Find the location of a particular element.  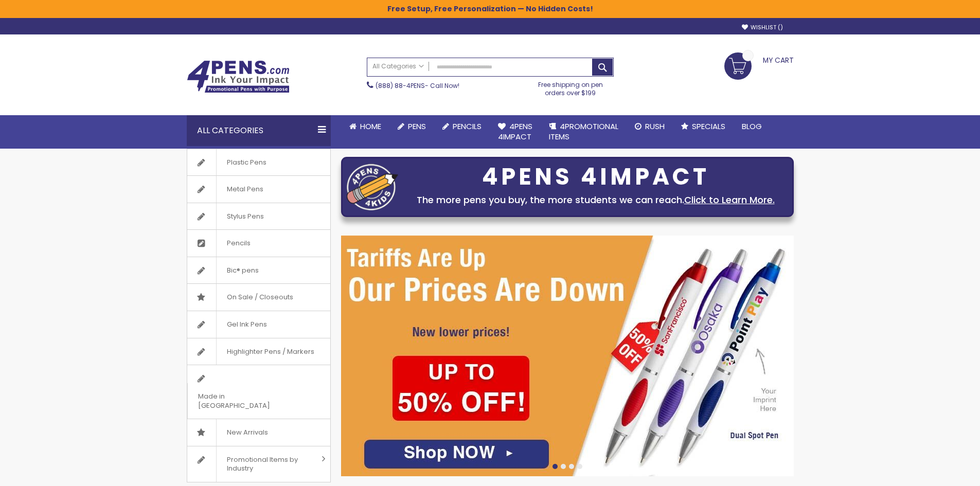

span: Blog is located at coordinates (752, 126).